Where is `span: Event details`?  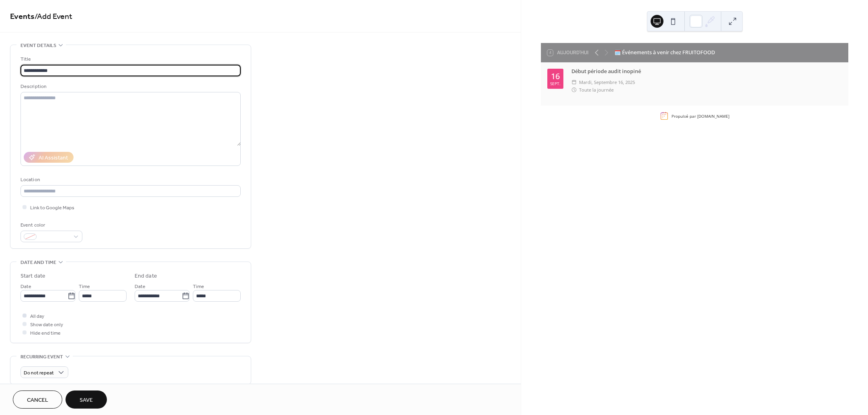 span: Event details is located at coordinates (38, 46).